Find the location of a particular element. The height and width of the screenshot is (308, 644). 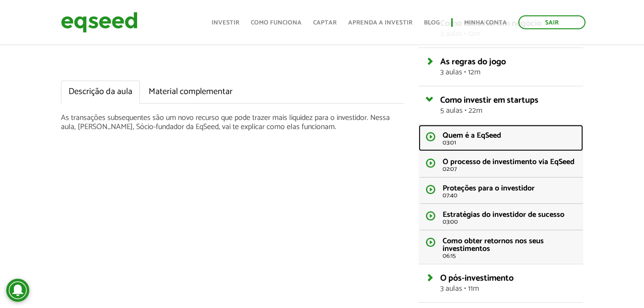

span: 5 aulas • 22m is located at coordinates (508, 110).